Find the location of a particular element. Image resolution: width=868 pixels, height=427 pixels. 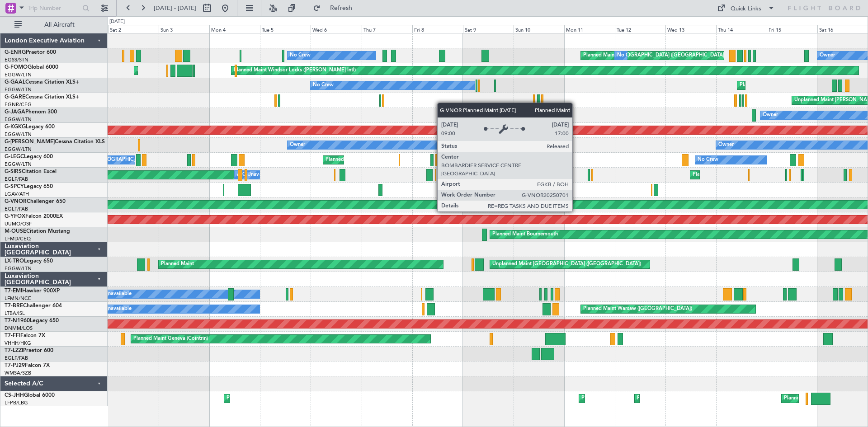

div: Wed 13 is located at coordinates (690, 29).